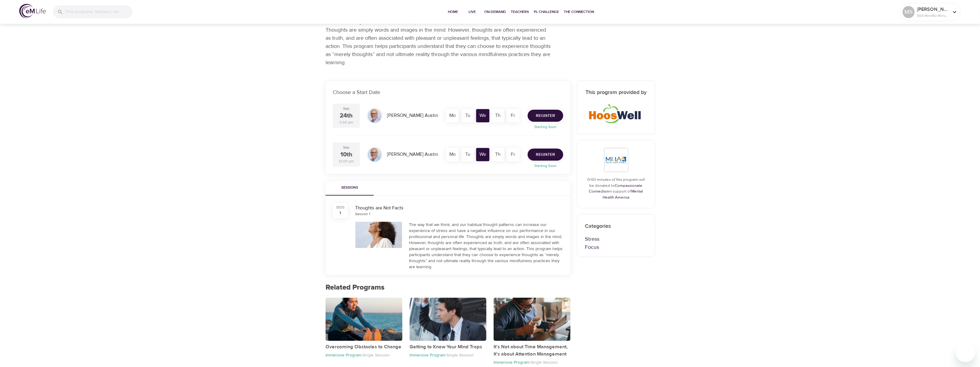  I want to click on div: 1, so click(340, 213).